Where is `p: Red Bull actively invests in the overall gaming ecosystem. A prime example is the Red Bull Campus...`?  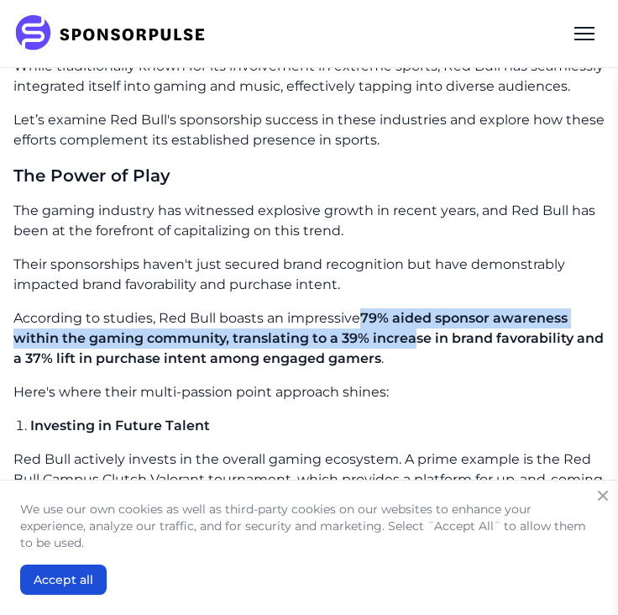 p: Red Bull actively invests in the overall gaming ecosystem. A prime example is the Red Bull Campus... is located at coordinates (309, 480).